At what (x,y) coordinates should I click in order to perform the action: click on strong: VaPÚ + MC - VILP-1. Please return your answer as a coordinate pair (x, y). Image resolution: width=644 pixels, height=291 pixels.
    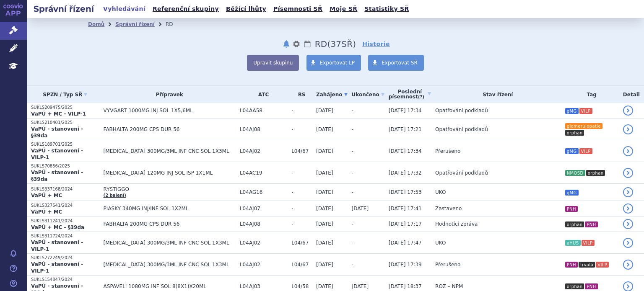
    Looking at the image, I should click on (58, 114).